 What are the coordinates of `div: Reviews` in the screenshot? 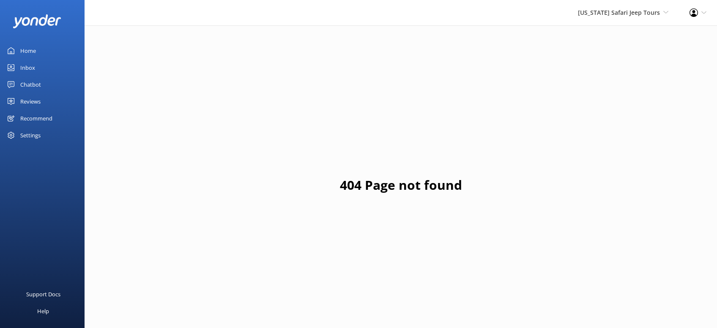 It's located at (30, 101).